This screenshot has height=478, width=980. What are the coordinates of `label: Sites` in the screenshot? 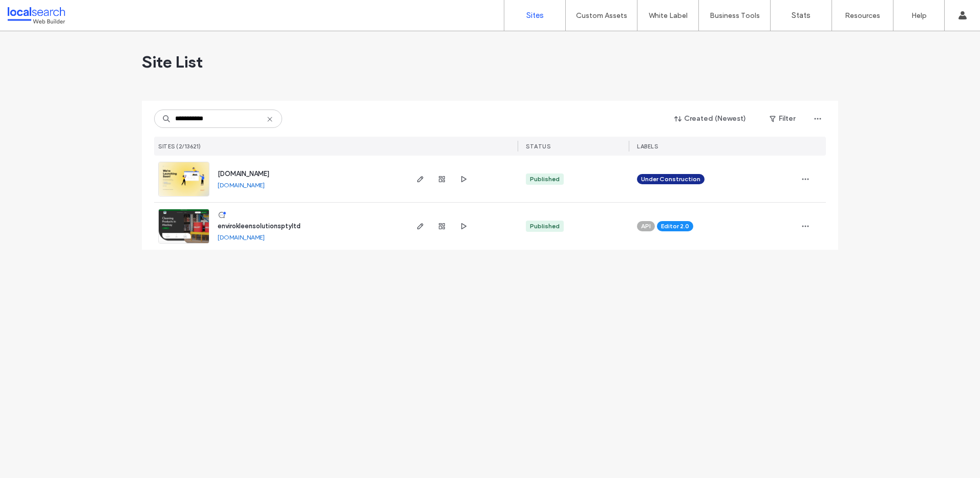 It's located at (535, 15).